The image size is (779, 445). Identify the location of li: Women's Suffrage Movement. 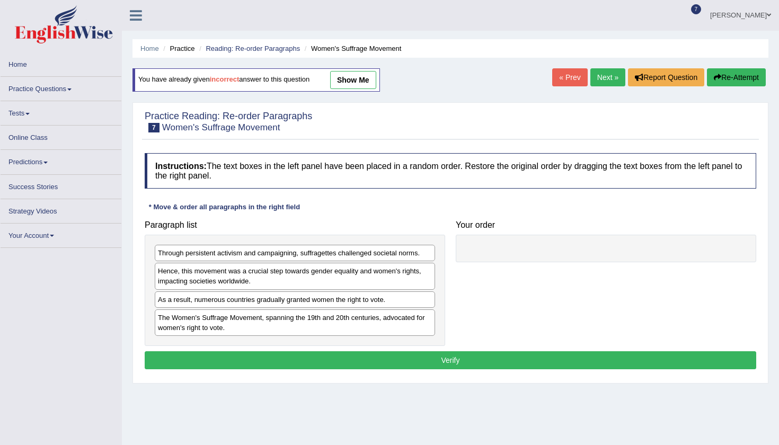
(352, 48).